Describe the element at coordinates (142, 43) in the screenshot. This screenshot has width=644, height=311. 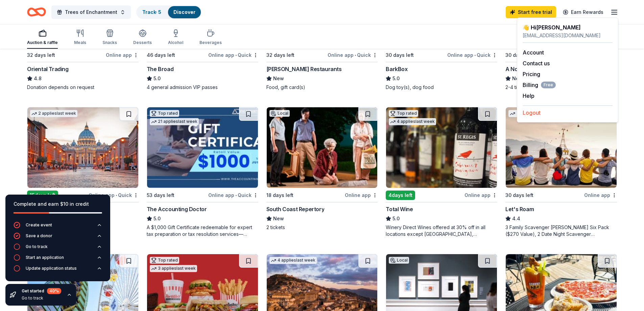
I see `div: Desserts` at that location.